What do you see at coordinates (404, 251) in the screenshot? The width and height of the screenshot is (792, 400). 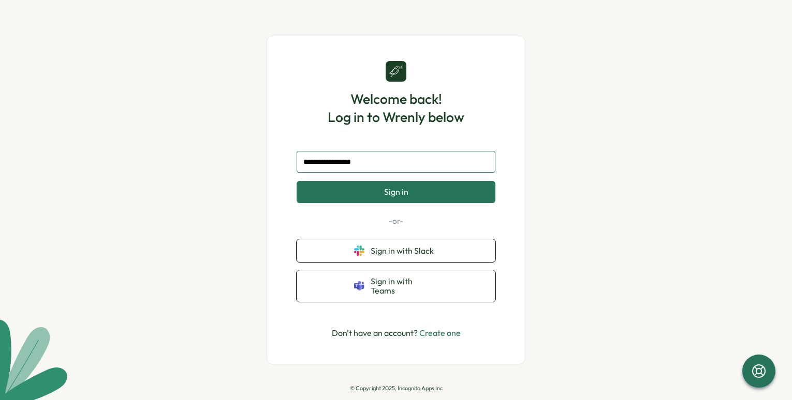 I see `span: Sign in with Slack` at bounding box center [404, 251].